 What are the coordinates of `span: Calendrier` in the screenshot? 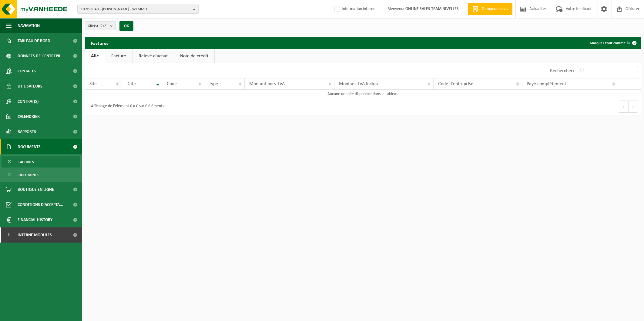 It's located at (29, 117).